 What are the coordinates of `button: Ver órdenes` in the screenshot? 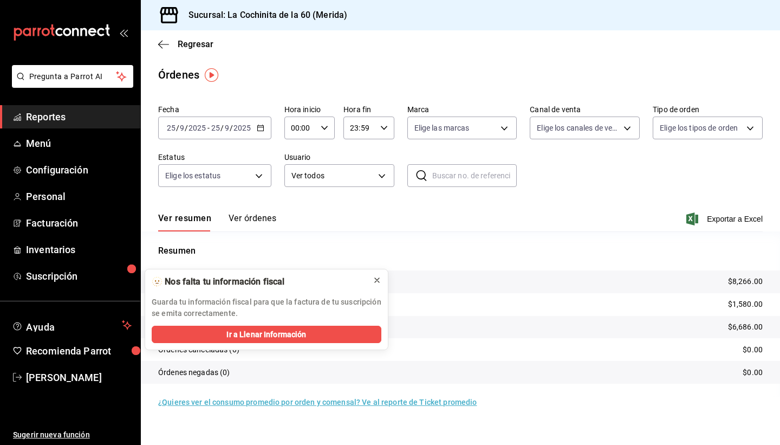 It's located at (252, 222).